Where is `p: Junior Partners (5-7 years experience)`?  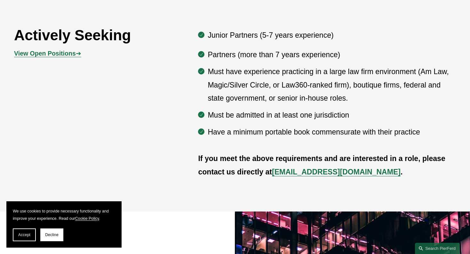
p: Junior Partners (5-7 years experience) is located at coordinates (332, 35).